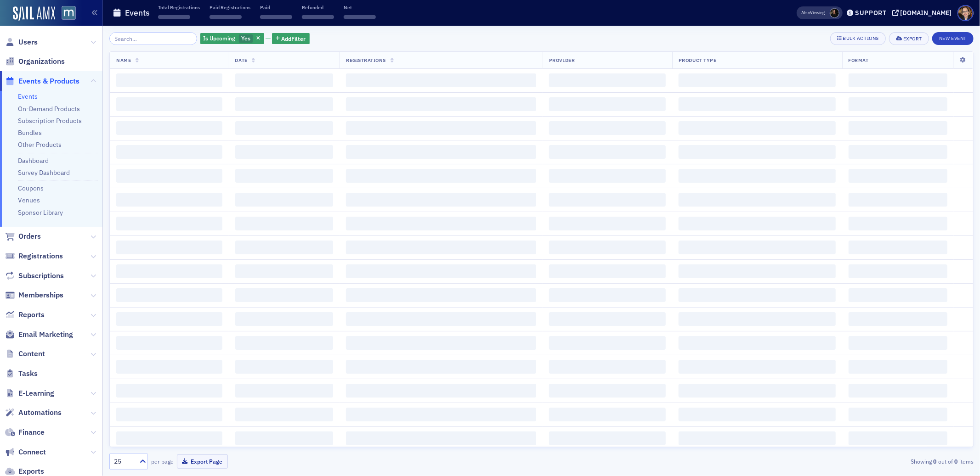 The height and width of the screenshot is (476, 980). I want to click on span: E-Learning, so click(36, 393).